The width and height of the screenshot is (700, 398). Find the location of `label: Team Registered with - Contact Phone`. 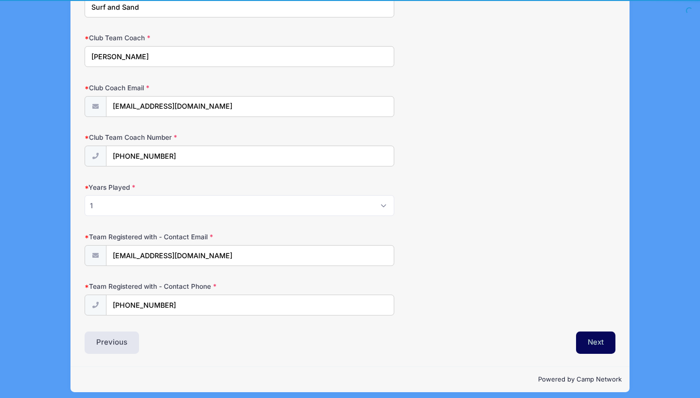

label: Team Registered with - Contact Phone is located at coordinates (173, 287).